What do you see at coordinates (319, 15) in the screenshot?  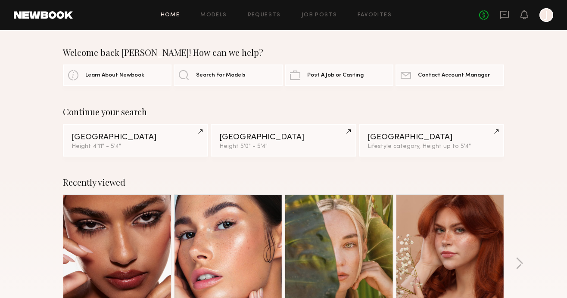 I see `a: Job Posts` at bounding box center [319, 15].